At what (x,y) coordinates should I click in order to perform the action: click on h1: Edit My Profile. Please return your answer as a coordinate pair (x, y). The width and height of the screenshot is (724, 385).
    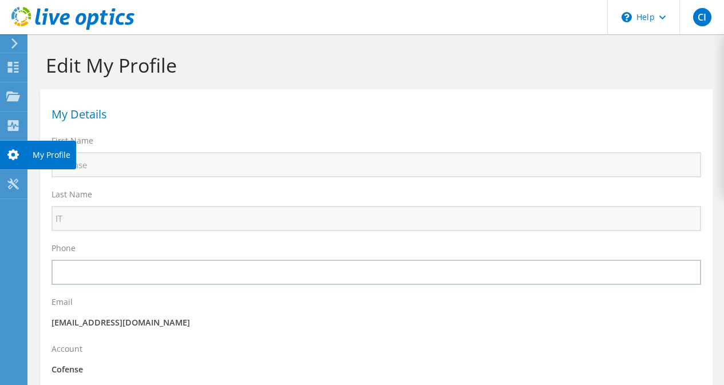
    Looking at the image, I should click on (373, 65).